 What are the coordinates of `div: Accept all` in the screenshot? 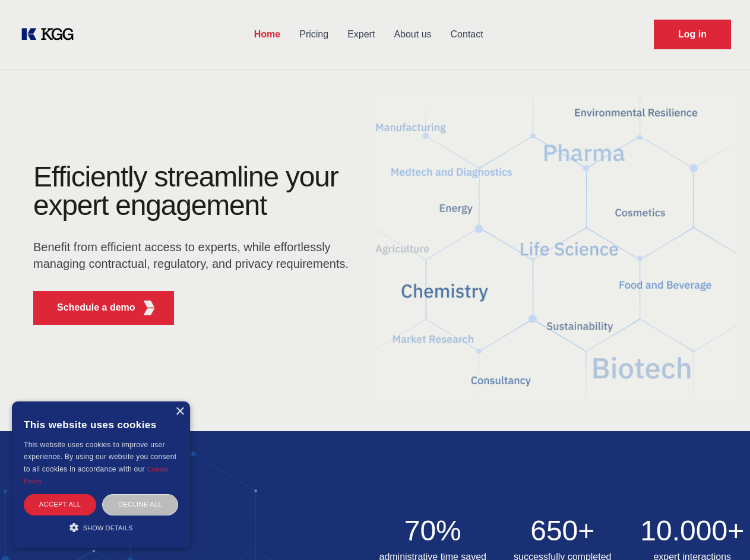 It's located at (60, 505).